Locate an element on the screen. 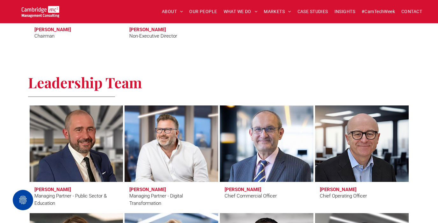 The width and height of the screenshot is (438, 223). a: ABOUT is located at coordinates (172, 11).